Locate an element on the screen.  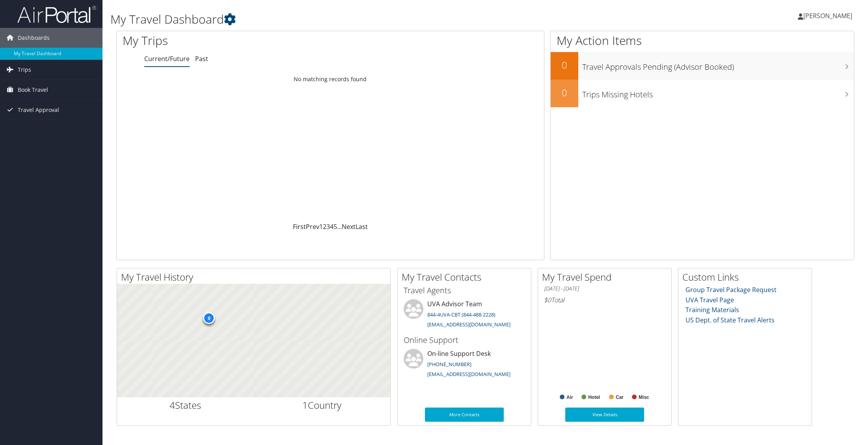
h2: My Travel History is located at coordinates (255, 277).